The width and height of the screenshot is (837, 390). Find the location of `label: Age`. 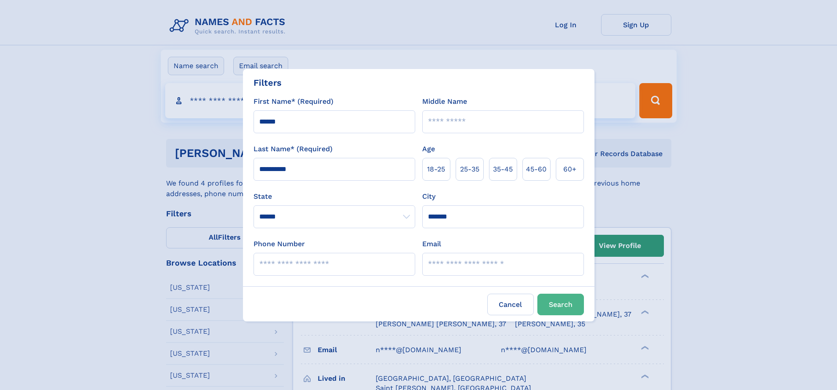

label: Age is located at coordinates (428, 149).